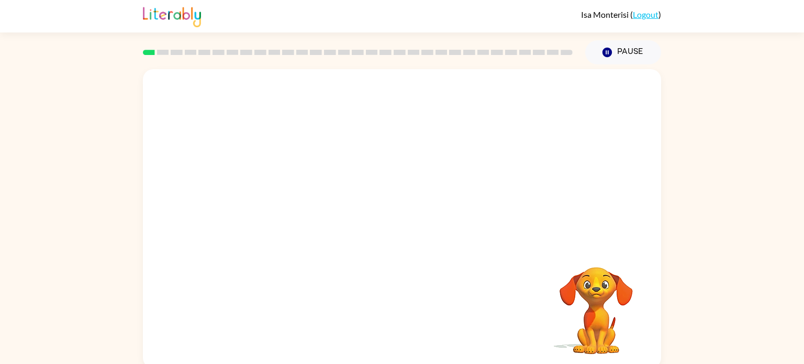 The width and height of the screenshot is (804, 364). What do you see at coordinates (606, 14) in the screenshot?
I see `span: Isa Monterisi` at bounding box center [606, 14].